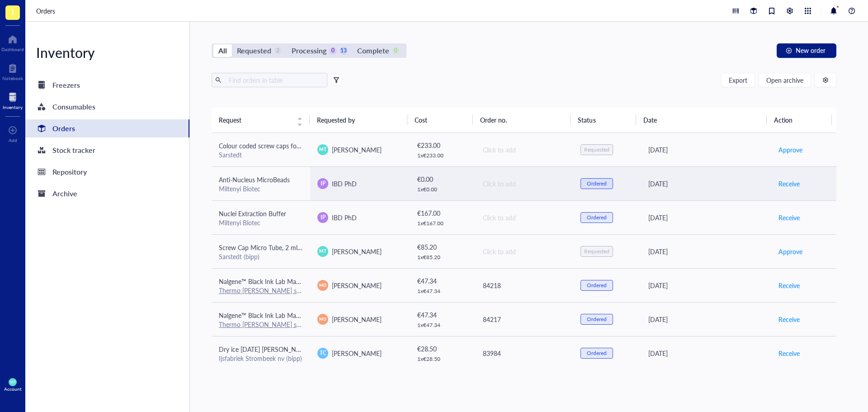 The height and width of the screenshot is (412, 868). Describe the element at coordinates (66, 85) in the screenshot. I see `div: Freezers` at that location.